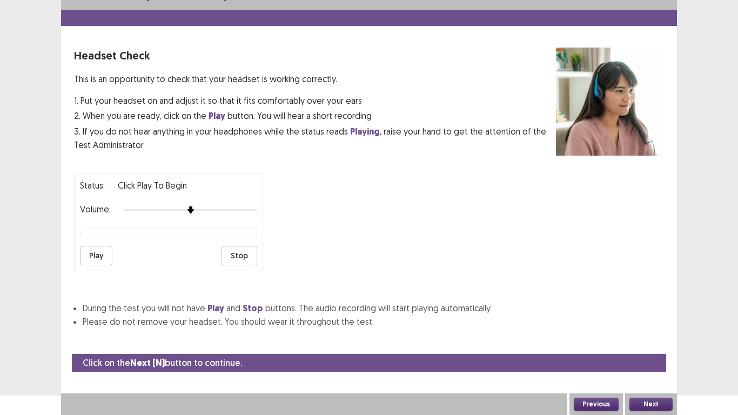 This screenshot has width=738, height=415. Describe the element at coordinates (315, 79) in the screenshot. I see `p: This is an opportunity to check that your headset is working correctly.` at that location.